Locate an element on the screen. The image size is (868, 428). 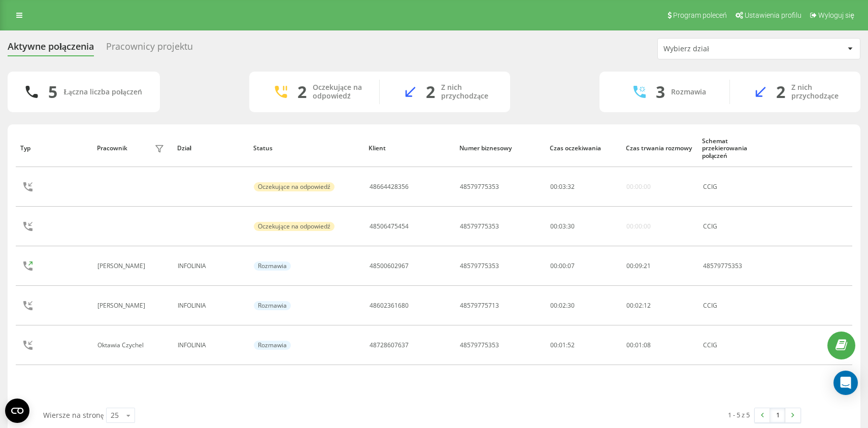
div: Oktawia Czychel is located at coordinates (122, 345).